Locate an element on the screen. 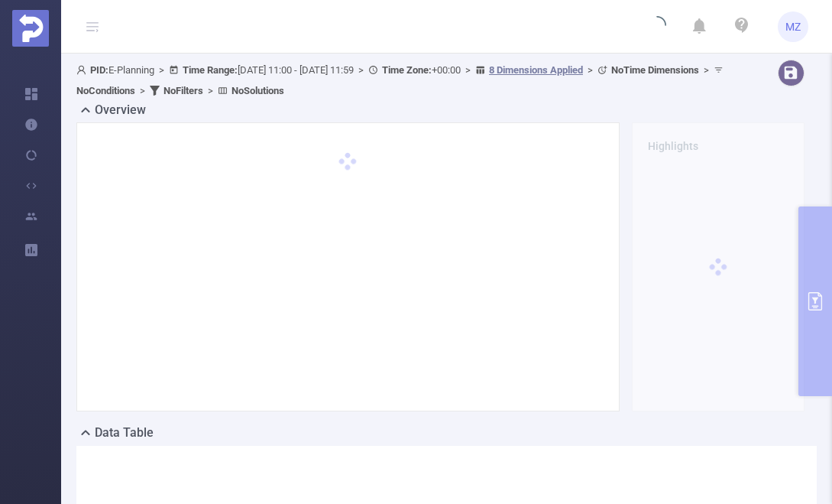 The height and width of the screenshot is (504, 832). b: No Time Dimensions is located at coordinates (655, 70).